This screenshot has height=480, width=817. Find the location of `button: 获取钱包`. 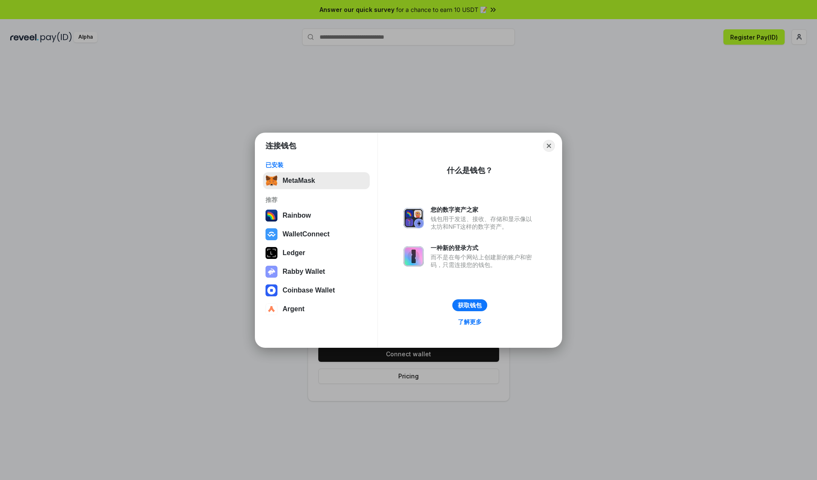

button: 获取钱包 is located at coordinates (470, 305).